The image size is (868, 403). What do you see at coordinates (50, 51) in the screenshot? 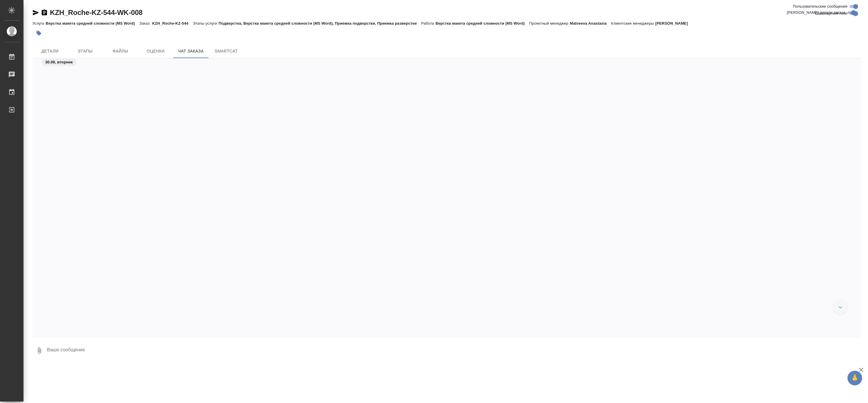
I see `span: Детали` at bounding box center [50, 51].